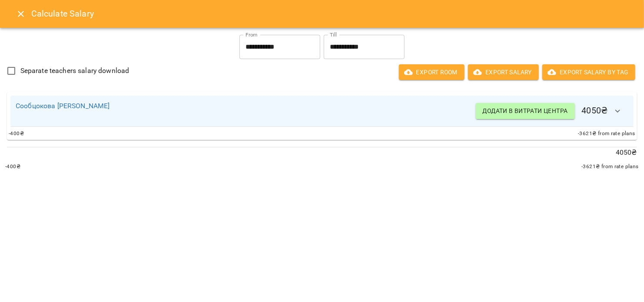  Describe the element at coordinates (322, 152) in the screenshot. I see `p: 4050 ₴` at that location.